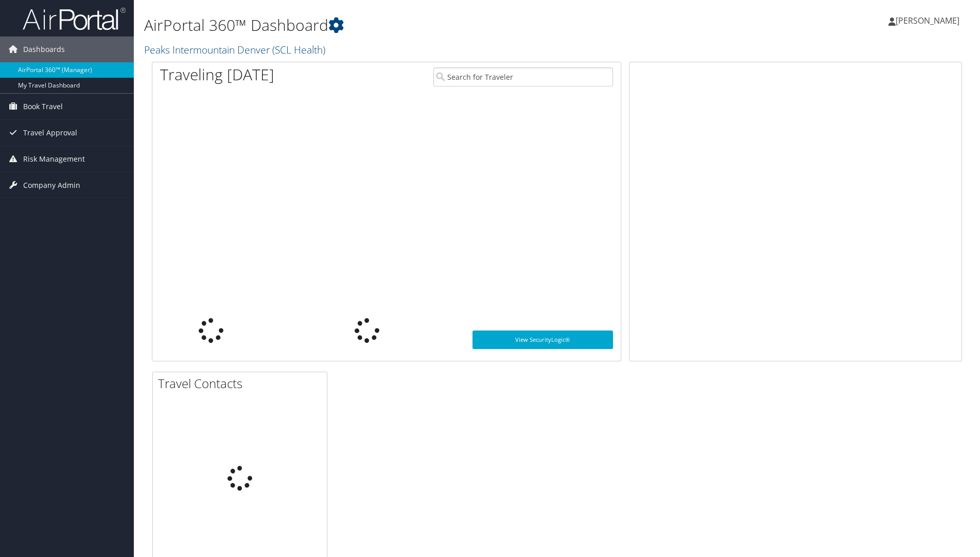  Describe the element at coordinates (43, 107) in the screenshot. I see `span: Book Travel` at that location.